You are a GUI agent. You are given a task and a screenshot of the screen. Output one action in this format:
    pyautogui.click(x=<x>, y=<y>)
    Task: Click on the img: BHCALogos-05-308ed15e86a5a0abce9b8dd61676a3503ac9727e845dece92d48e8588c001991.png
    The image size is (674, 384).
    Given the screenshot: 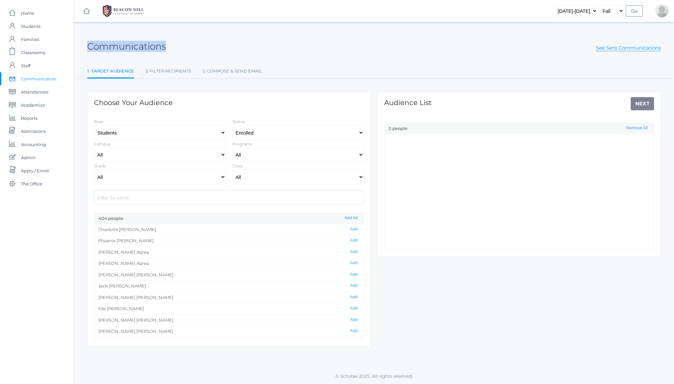 What is the action you would take?
    pyautogui.click(x=123, y=11)
    